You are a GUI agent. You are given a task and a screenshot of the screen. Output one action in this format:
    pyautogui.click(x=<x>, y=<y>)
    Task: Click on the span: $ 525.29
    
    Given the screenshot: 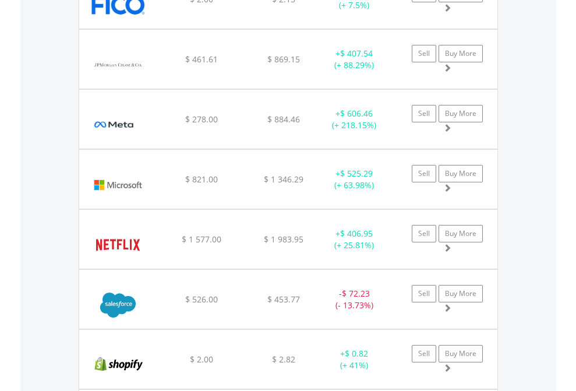 What is the action you would take?
    pyautogui.click(x=356, y=173)
    